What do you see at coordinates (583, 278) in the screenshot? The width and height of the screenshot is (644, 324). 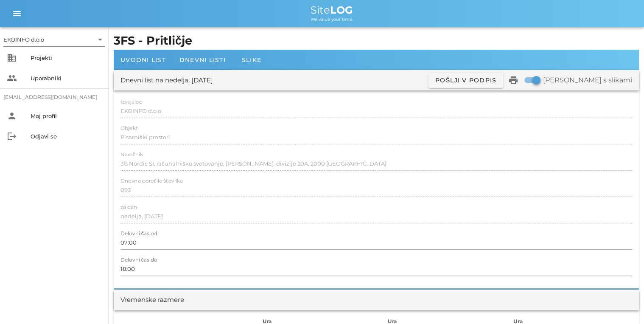 I see `div: Pripomoček za klepet` at bounding box center [583, 278].